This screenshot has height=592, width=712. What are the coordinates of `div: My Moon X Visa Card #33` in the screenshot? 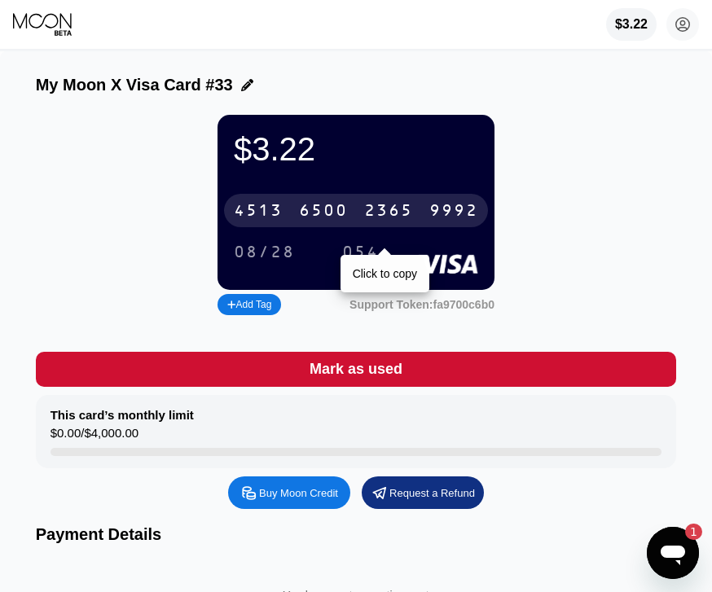 It's located at (134, 85).